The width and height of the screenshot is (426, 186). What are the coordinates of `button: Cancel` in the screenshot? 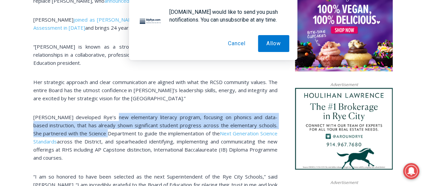 It's located at (237, 43).